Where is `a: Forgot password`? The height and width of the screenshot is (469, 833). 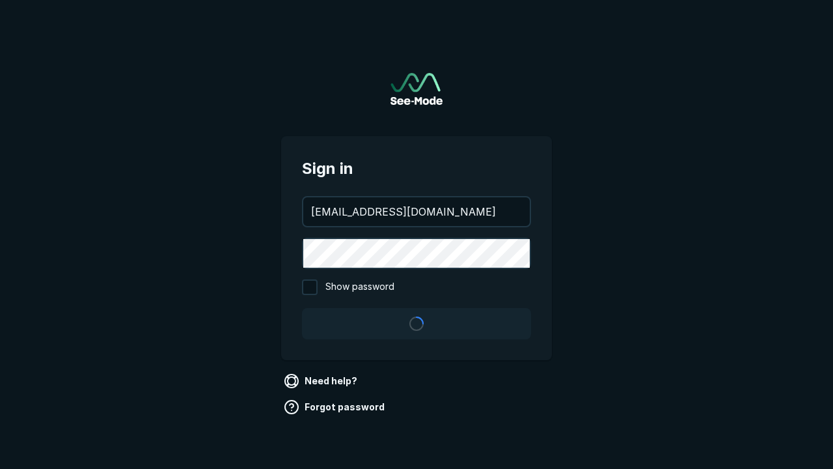
a: Forgot password is located at coordinates (335, 407).